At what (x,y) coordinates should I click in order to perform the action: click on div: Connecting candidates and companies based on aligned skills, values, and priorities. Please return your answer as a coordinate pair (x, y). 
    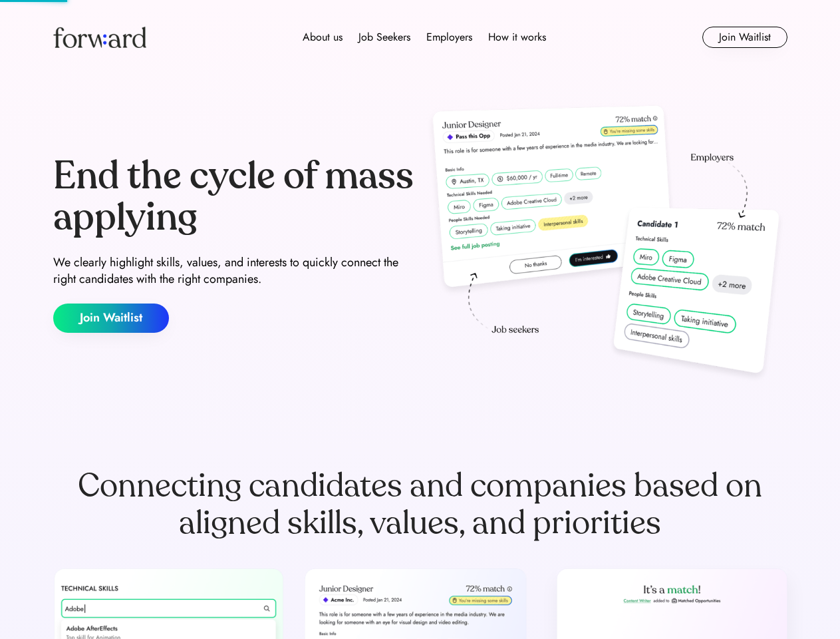
    Looking at the image, I should click on (420, 504).